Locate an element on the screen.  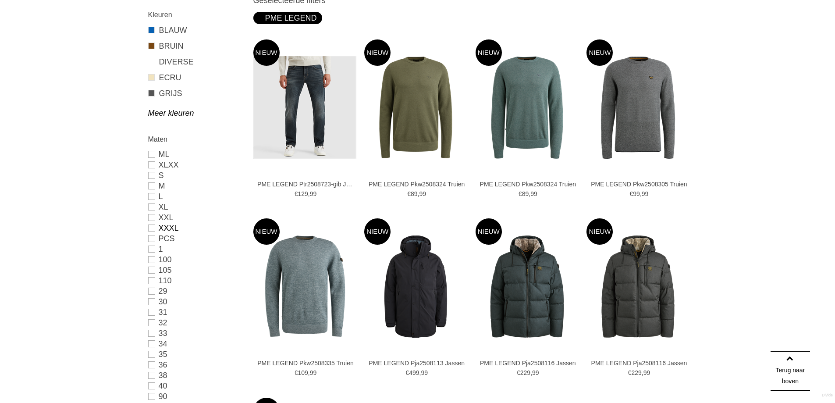
a: 90 is located at coordinates (195, 396).